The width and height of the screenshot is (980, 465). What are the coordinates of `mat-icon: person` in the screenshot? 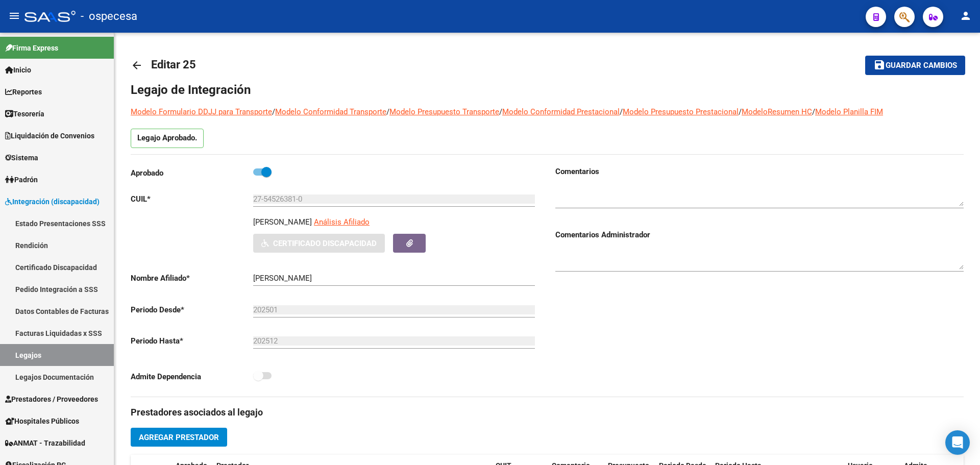 It's located at (965, 16).